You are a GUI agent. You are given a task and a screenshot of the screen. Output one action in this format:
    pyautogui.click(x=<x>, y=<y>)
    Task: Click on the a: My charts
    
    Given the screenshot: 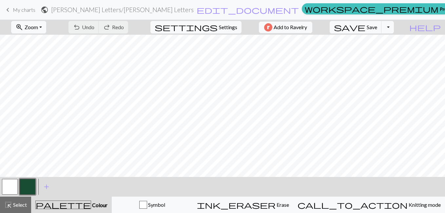 What is the action you would take?
    pyautogui.click(x=20, y=10)
    